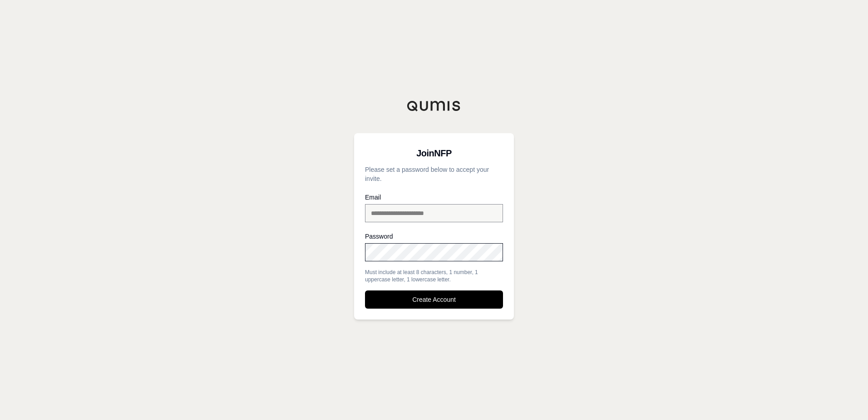  What do you see at coordinates (434, 153) in the screenshot?
I see `h3: Join NFP` at bounding box center [434, 153].